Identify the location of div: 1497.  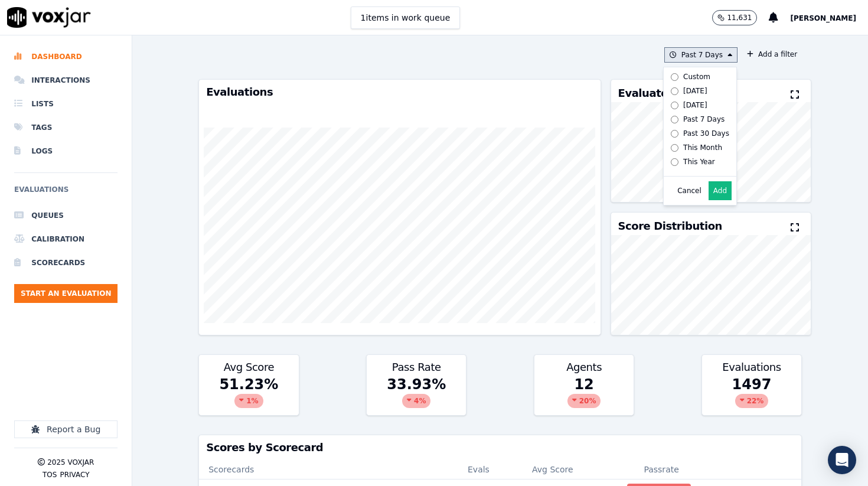
(751, 395).